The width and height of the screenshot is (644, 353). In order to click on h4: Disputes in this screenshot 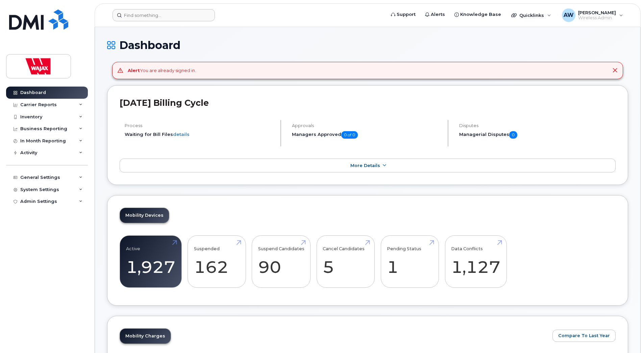, I will do `click(537, 126)`.